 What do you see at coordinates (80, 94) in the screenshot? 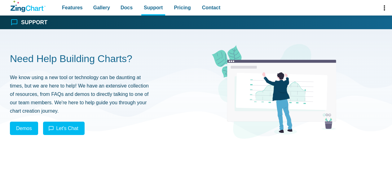
I see `p: We know using a new tool or technology can be daunting at times, but we are here to help! We have...` at bounding box center [80, 94].